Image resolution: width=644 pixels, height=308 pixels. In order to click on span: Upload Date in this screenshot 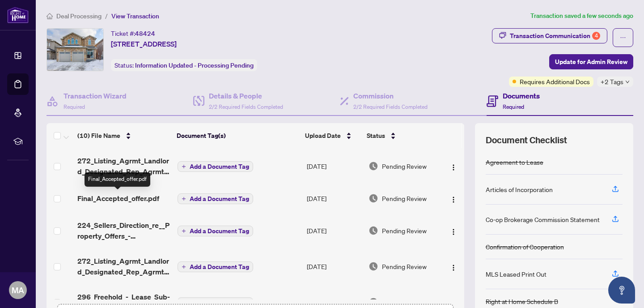, I will do `click(323, 136)`.